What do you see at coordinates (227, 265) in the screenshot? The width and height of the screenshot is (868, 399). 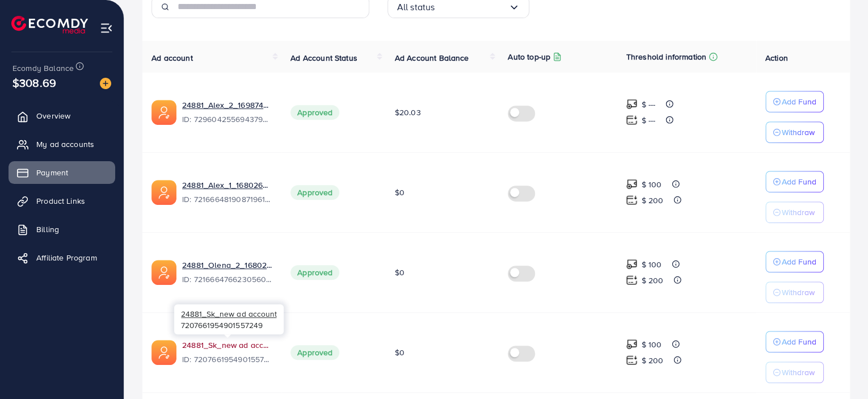 I see `a: 24881_Olena_2_1680260749845` at bounding box center [227, 265].